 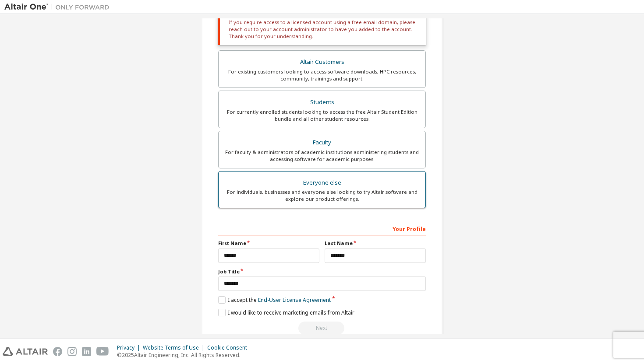 What do you see at coordinates (286, 313) in the screenshot?
I see `label: I would like to receive marketing emails from Altair` at bounding box center [286, 313].